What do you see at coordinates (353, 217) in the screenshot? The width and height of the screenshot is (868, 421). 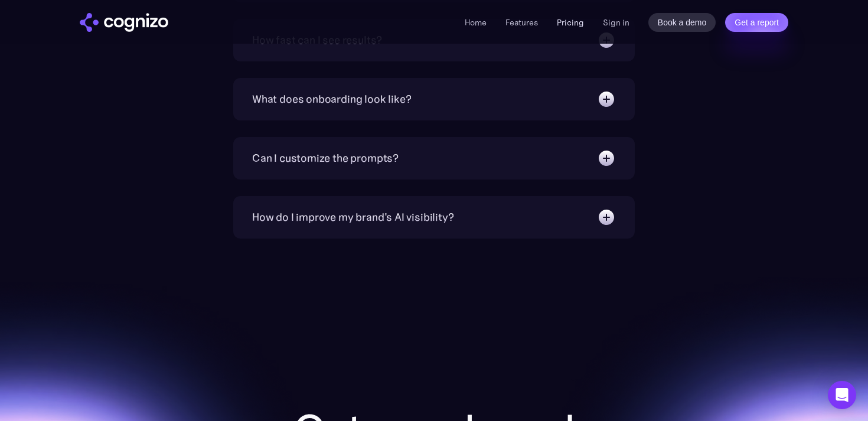 I see `div: How do I improve my brand's AI visibility?` at bounding box center [353, 217].